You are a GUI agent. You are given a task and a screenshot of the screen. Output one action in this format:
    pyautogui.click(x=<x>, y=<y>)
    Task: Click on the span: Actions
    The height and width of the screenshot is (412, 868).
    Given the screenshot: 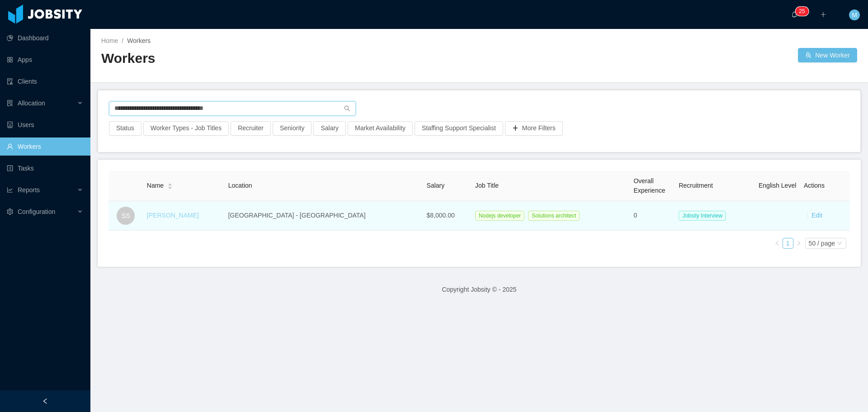 What is the action you would take?
    pyautogui.click(x=814, y=185)
    